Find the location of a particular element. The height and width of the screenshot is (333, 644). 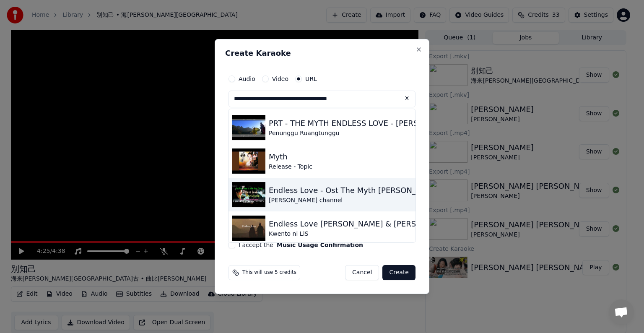

div: Release - Topic is located at coordinates (291, 167).